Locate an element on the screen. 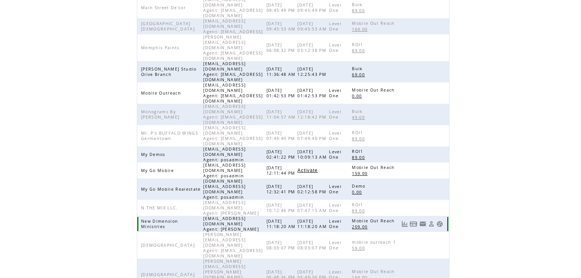 The image size is (581, 278). span: Activate is located at coordinates (307, 171).